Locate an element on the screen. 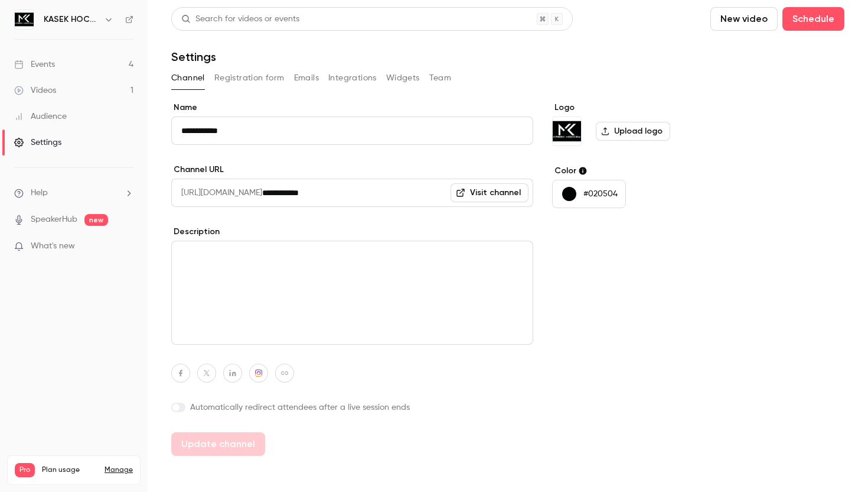 The image size is (868, 492). label: Logo is located at coordinates (643, 108).